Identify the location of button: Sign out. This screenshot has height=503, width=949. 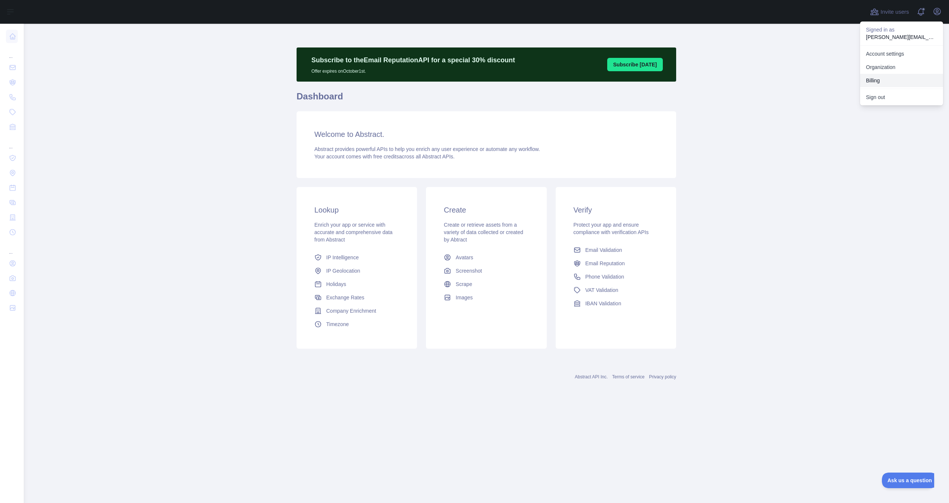
(901, 97).